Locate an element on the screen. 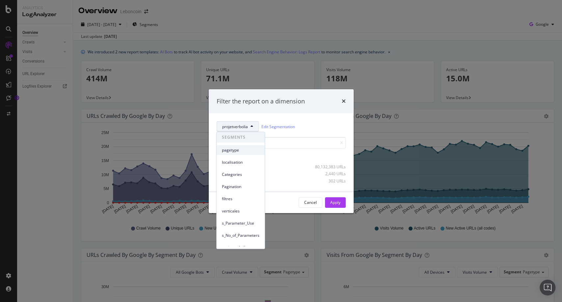 The height and width of the screenshot is (302, 562). span: filtres is located at coordinates (241, 199).